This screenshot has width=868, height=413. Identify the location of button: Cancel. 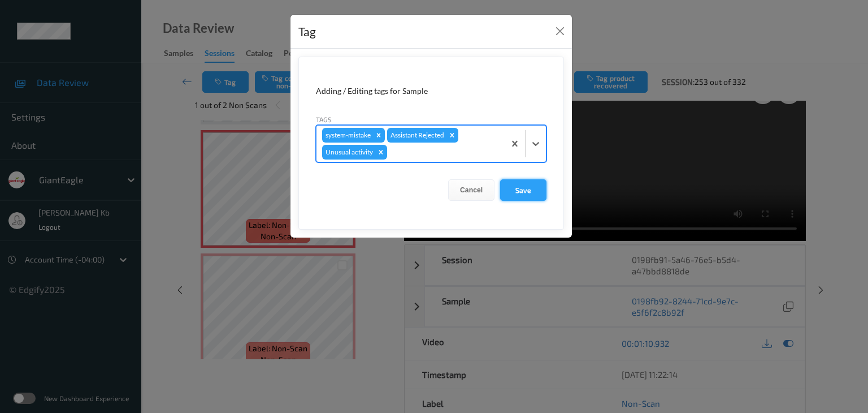
(471, 190).